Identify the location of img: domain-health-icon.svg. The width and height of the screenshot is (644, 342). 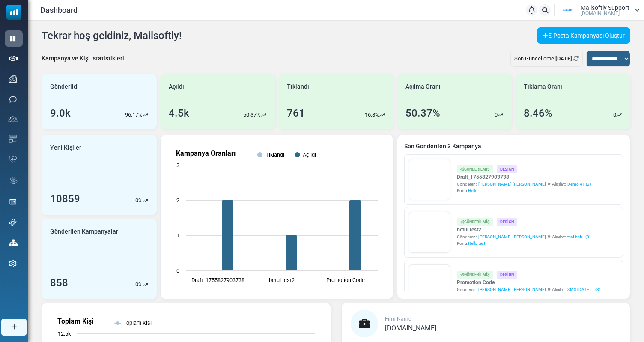
(13, 159).